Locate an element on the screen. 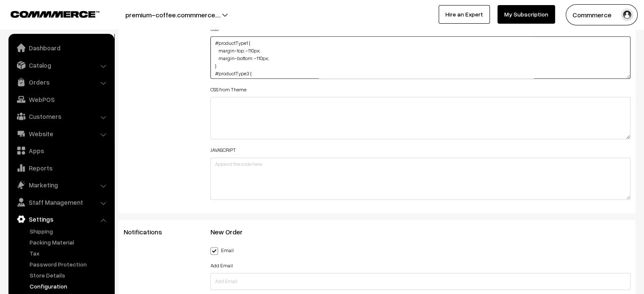  a: My Subscription is located at coordinates (526, 14).